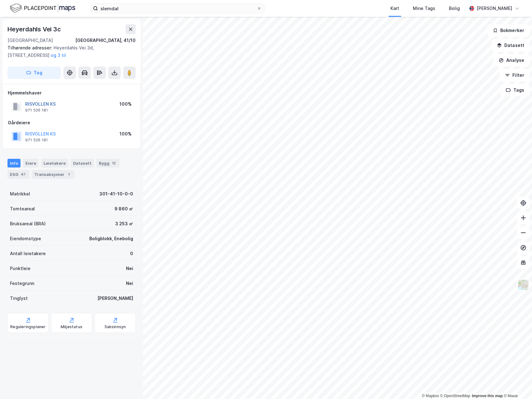  What do you see at coordinates (26, 239) in the screenshot?
I see `div: Eiendomstype` at bounding box center [26, 239].